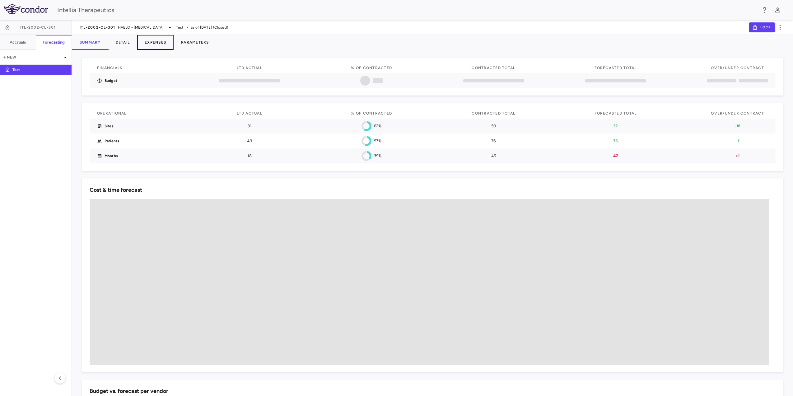 The width and height of the screenshot is (793, 396). I want to click on p: -1, so click(737, 141).